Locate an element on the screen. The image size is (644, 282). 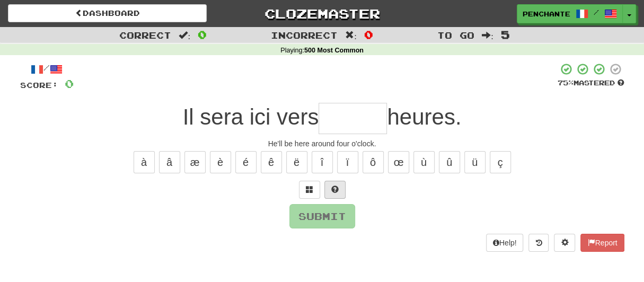
button: Submit is located at coordinates (322, 217).